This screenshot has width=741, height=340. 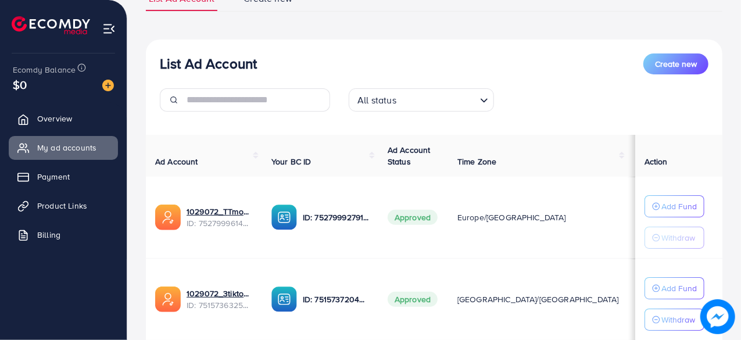 What do you see at coordinates (63, 148) in the screenshot?
I see `a: My ad accounts` at bounding box center [63, 148].